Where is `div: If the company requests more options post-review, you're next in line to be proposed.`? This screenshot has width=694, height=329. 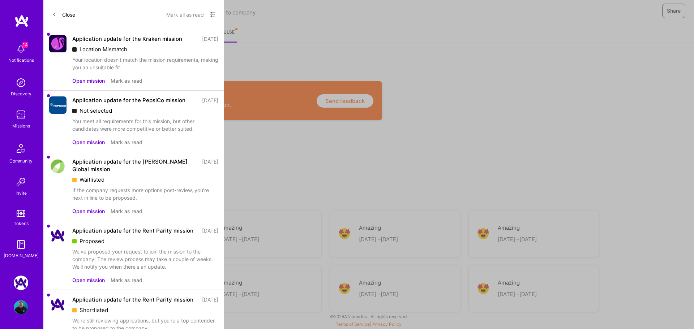 div: If the company requests more options post-review, you're next in line to be proposed. is located at coordinates (145, 194).